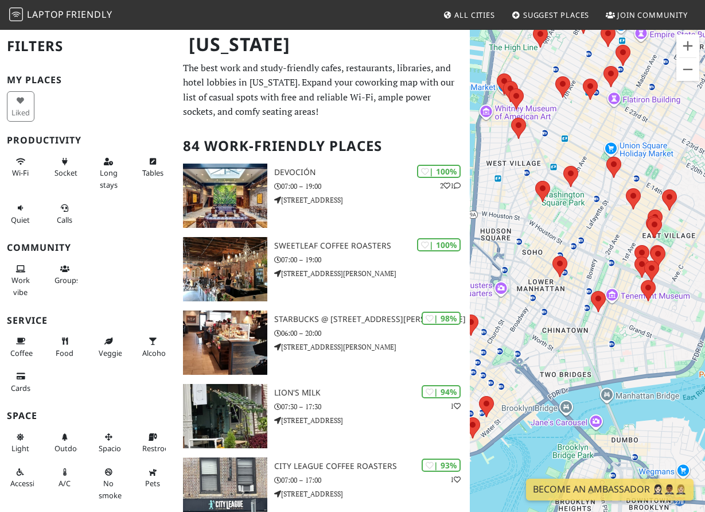 The width and height of the screenshot is (705, 512). I want to click on button: Outdoor, so click(65, 442).